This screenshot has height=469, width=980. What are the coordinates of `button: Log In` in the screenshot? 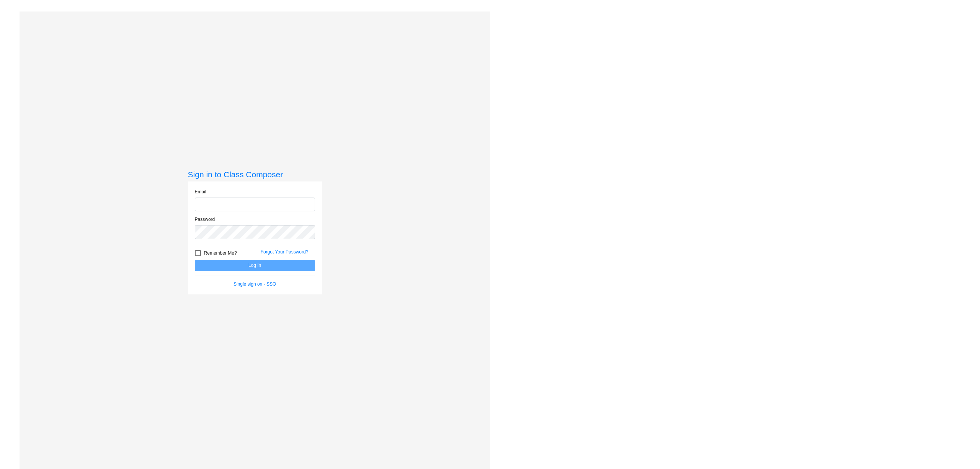 It's located at (255, 265).